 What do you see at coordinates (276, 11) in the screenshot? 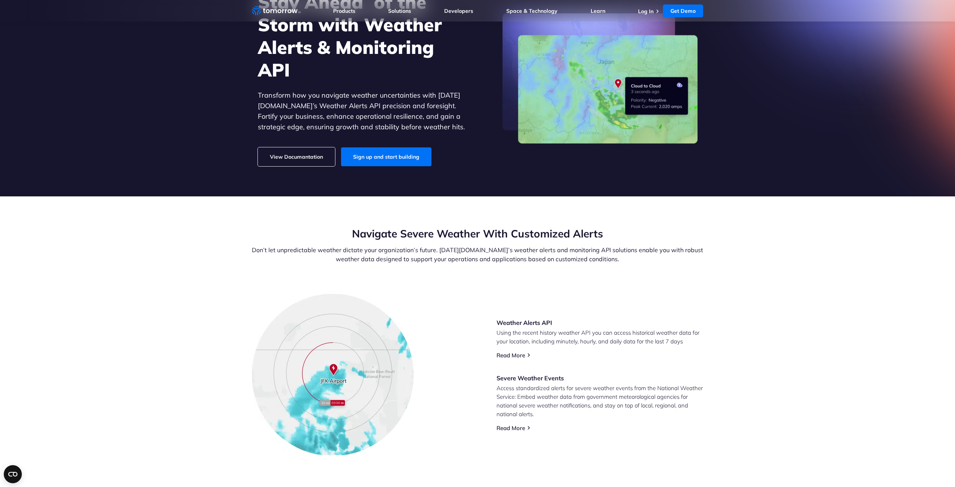
I see `a: Home link` at bounding box center [276, 11].